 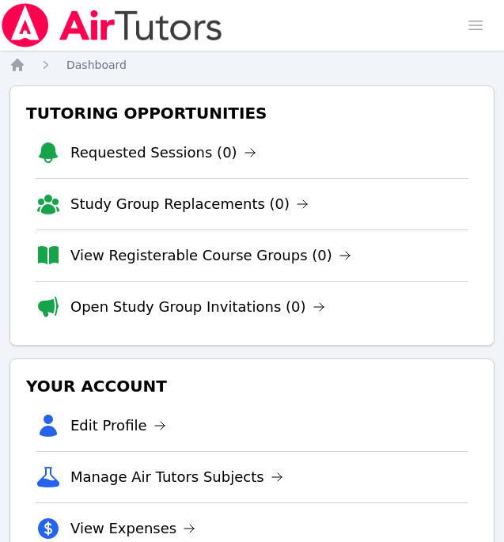 What do you see at coordinates (176, 477) in the screenshot?
I see `a: Manage Air Tutors Subjects` at bounding box center [176, 477].